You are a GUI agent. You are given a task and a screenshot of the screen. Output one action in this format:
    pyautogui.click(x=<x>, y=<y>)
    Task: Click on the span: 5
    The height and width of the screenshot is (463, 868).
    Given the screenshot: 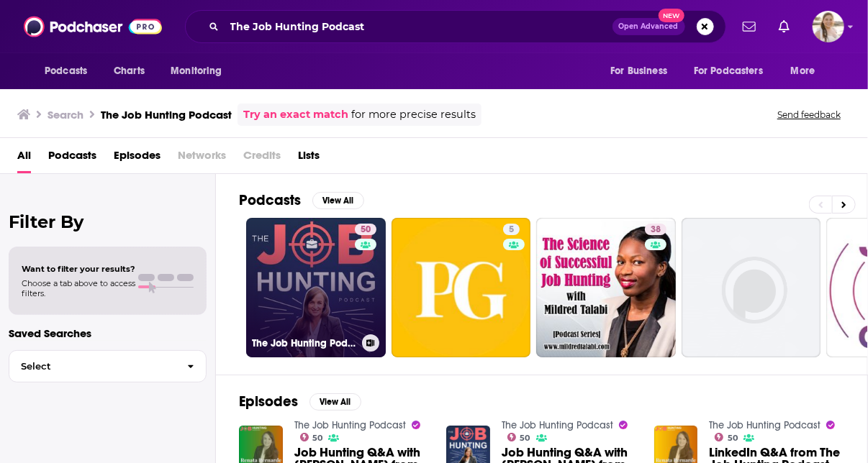 What is the action you would take?
    pyautogui.click(x=511, y=231)
    